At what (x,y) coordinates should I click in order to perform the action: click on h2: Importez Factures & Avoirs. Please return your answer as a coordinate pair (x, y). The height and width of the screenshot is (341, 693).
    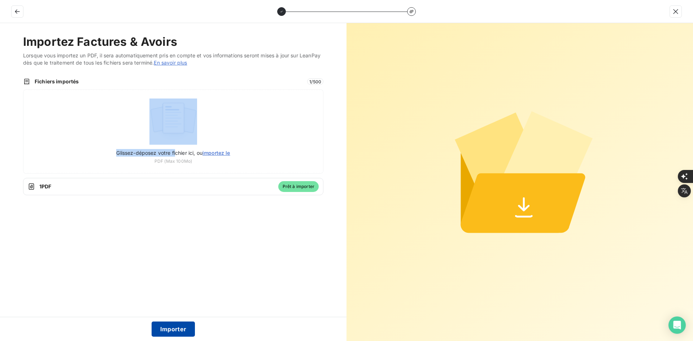
    Looking at the image, I should click on (173, 42).